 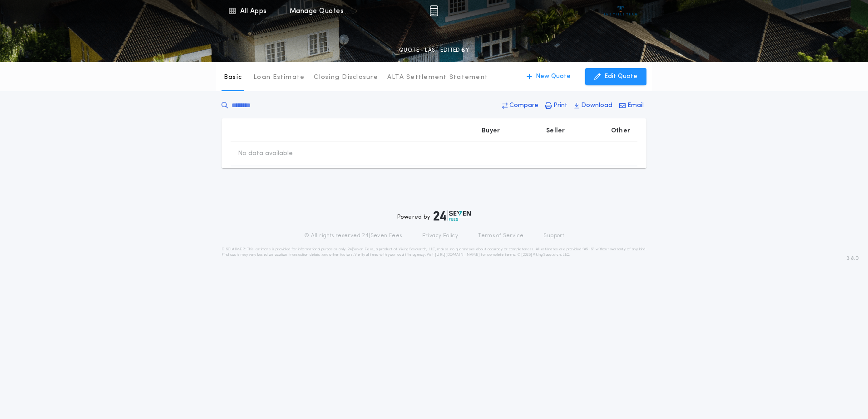 I want to click on p: Buyer, so click(x=491, y=131).